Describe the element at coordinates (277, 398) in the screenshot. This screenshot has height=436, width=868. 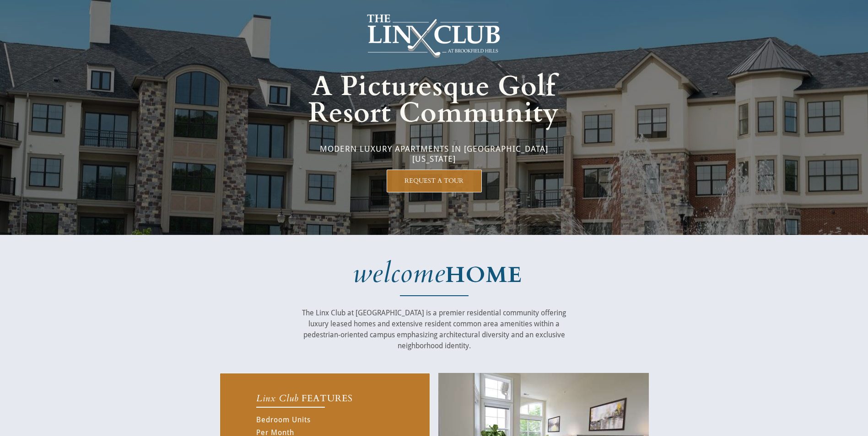
I see `em: Linx Club` at that location.